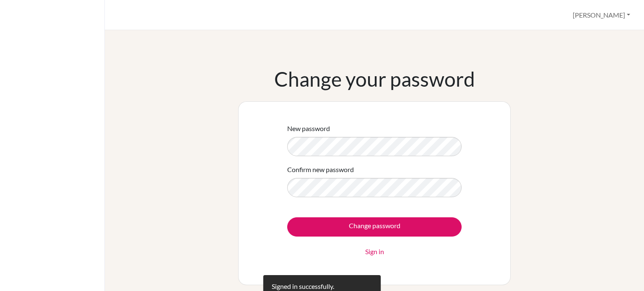  What do you see at coordinates (374, 79) in the screenshot?
I see `h1: Change your password` at bounding box center [374, 79].